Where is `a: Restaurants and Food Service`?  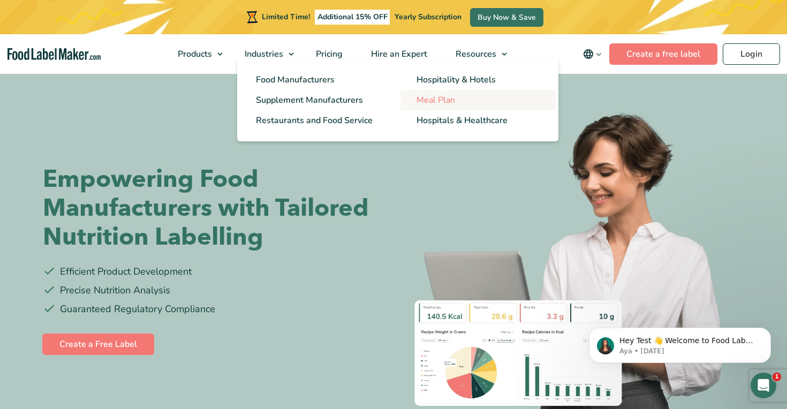 a: Restaurants and Food Service is located at coordinates (318, 121).